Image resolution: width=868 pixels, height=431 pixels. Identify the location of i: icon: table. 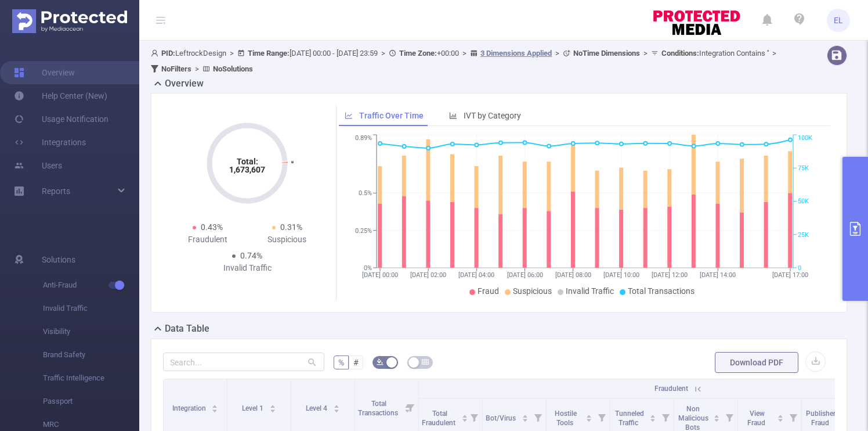
(425, 362).